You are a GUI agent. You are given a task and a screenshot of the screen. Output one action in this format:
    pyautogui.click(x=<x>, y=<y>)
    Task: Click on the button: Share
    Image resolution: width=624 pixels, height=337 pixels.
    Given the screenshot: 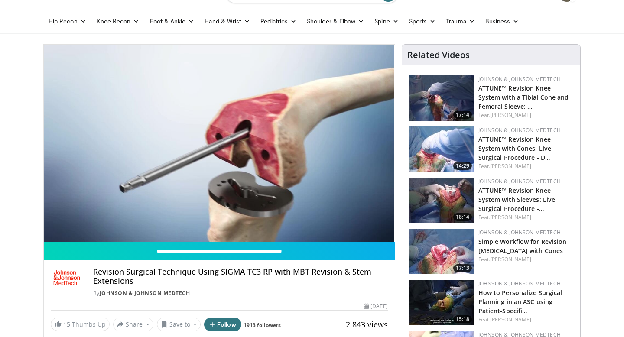 What is the action you would take?
    pyautogui.click(x=133, y=325)
    